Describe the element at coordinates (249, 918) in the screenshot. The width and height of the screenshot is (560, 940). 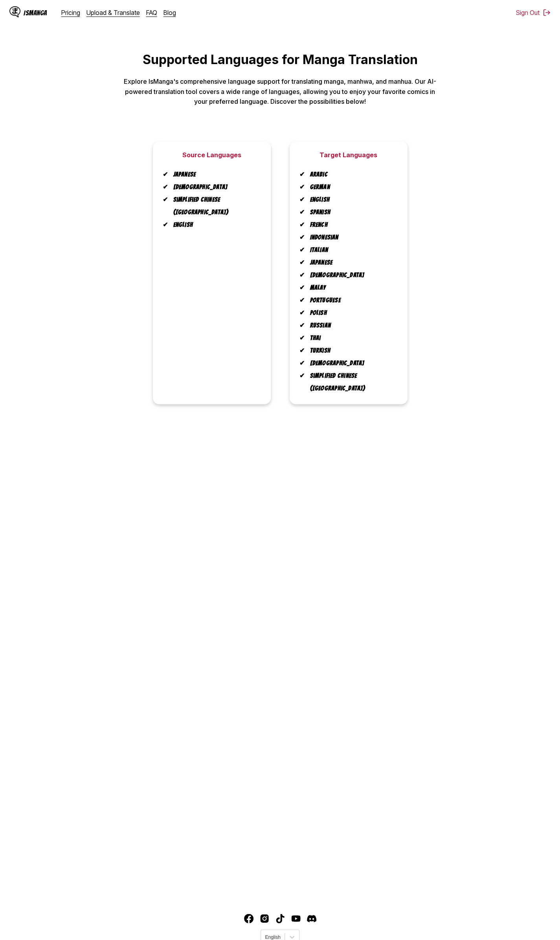
I see `a: Facebook` at that location.